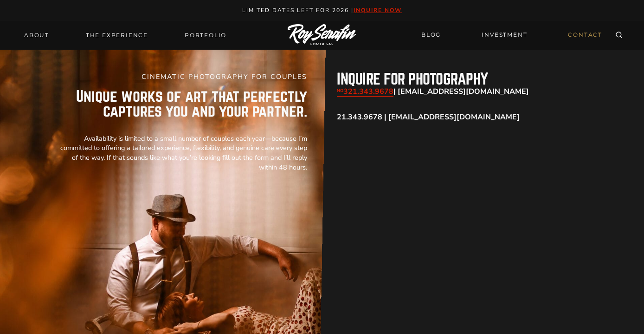 This screenshot has height=334, width=644. I want to click on h5: CINEMATIC PHOTOGRAPHY FOR COUPLES, so click(181, 77).